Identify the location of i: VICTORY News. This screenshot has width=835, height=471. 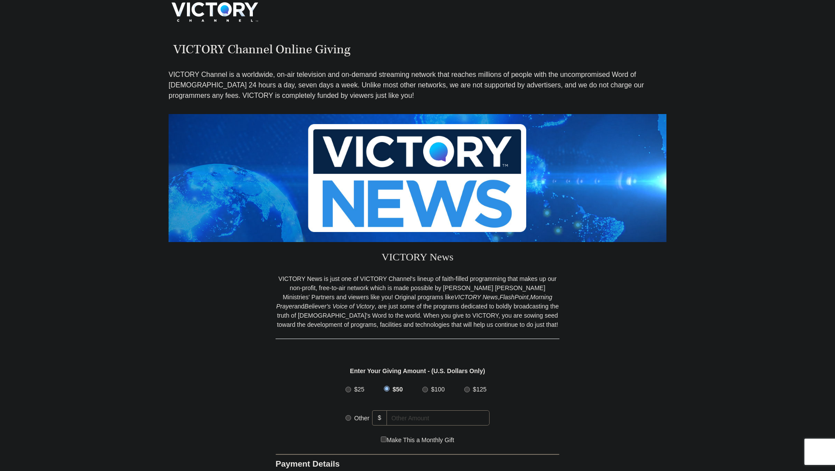
(476, 297).